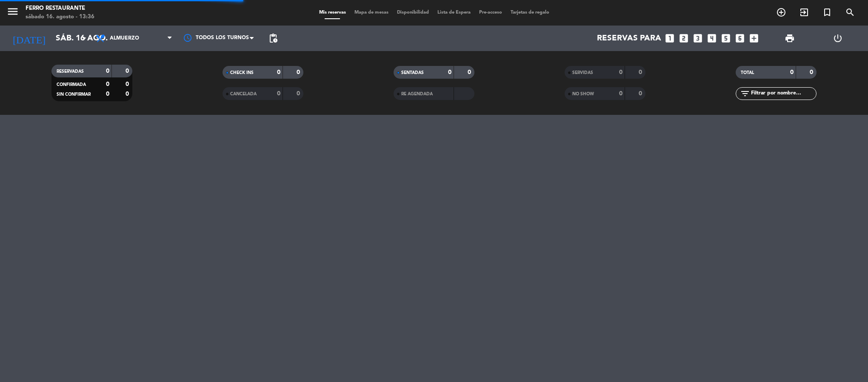  Describe the element at coordinates (417, 94) in the screenshot. I see `span: RE AGENDADA` at that location.